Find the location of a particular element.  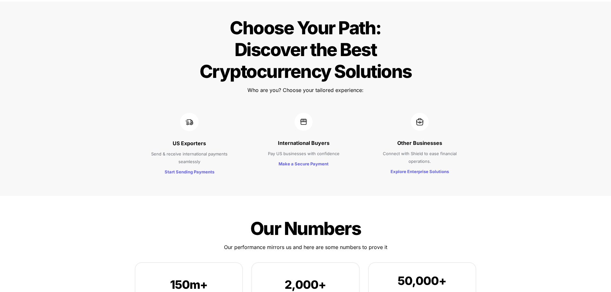

a: Explore Enterprise Solutions is located at coordinates (420, 171).